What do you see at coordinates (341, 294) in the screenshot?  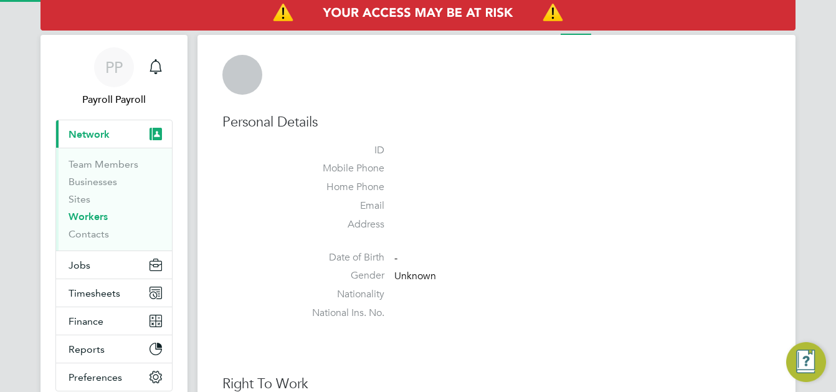 I see `label: Nationality` at bounding box center [341, 294].